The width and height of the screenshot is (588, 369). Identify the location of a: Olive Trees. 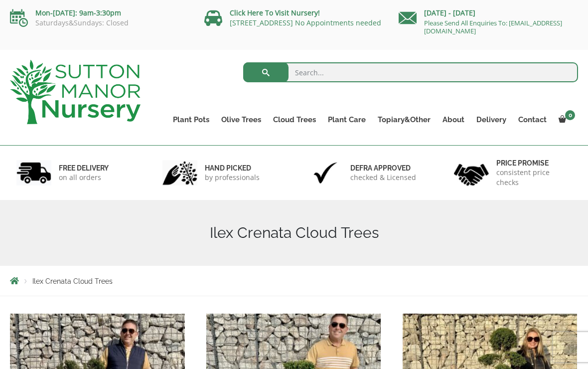
(241, 120).